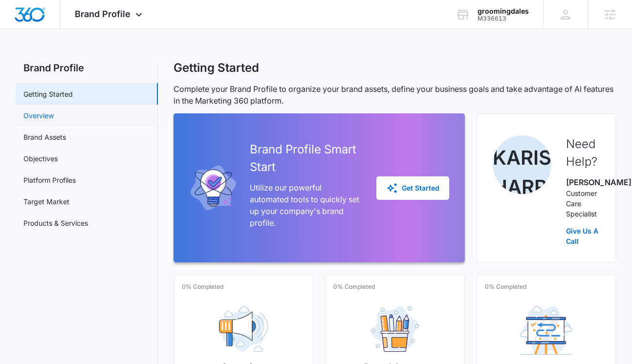 The width and height of the screenshot is (632, 364). I want to click on a: Getting Started, so click(48, 94).